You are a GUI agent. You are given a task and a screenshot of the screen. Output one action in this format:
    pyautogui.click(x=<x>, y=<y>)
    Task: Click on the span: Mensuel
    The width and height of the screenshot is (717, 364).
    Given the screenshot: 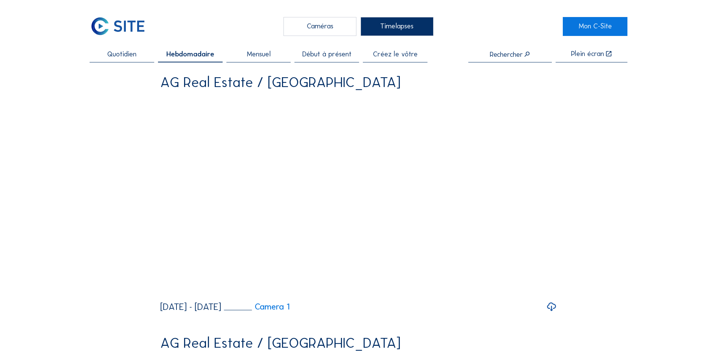 What is the action you would take?
    pyautogui.click(x=259, y=54)
    